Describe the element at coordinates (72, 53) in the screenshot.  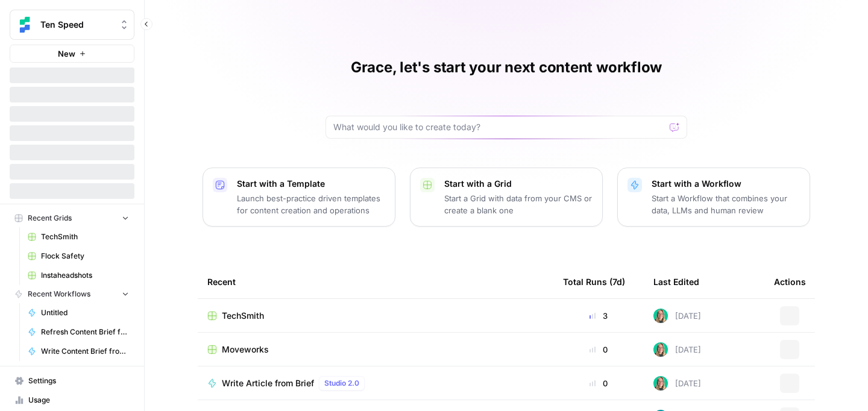
I see `button: New` at that location.